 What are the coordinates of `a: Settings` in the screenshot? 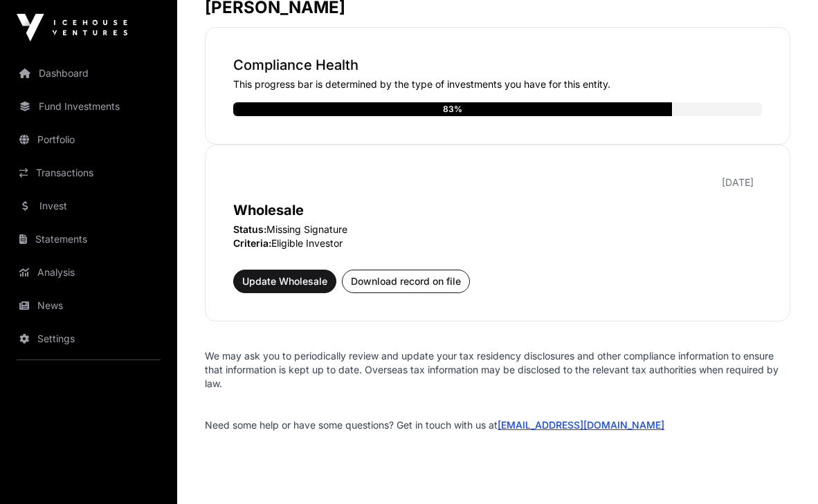 It's located at (89, 339).